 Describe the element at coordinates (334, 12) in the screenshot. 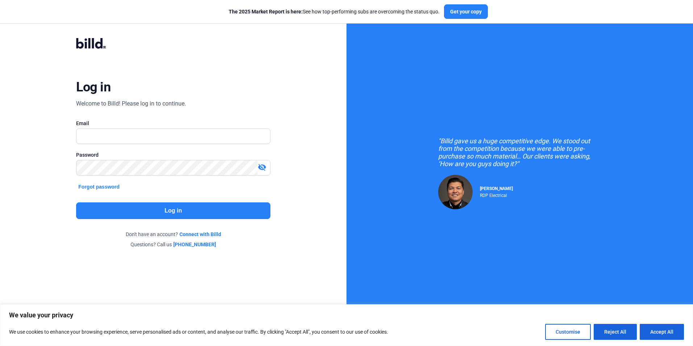

I see `div: See how top-performing subs are overcoming the status quo.` at that location.